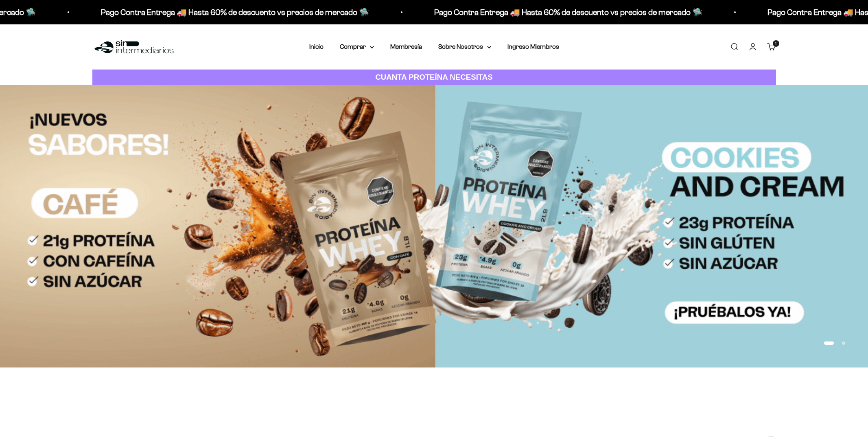 The image size is (868, 437). I want to click on a: Ingreso Miembros, so click(533, 46).